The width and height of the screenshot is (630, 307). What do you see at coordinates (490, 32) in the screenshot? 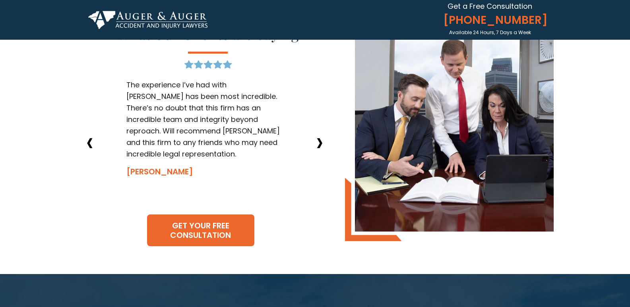
I see `span: Available 24 Hours, 7 Days a Week` at bounding box center [490, 32].